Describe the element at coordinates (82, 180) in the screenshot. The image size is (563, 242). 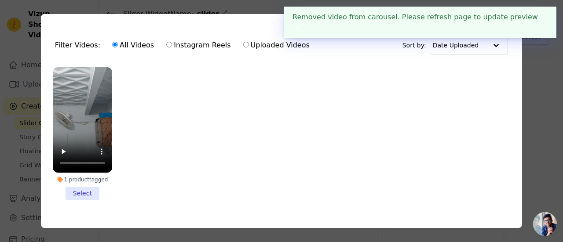
I see `div: 1 product tagged` at that location.